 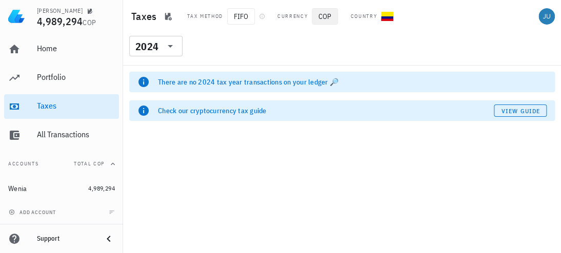 I want to click on div: Support, so click(x=66, y=239).